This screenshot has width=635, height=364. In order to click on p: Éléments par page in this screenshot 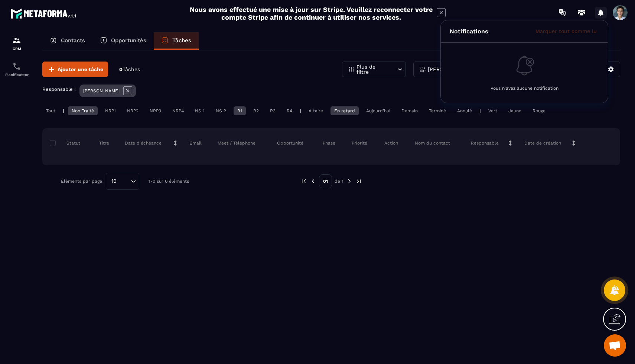, I will do `click(81, 182)`.